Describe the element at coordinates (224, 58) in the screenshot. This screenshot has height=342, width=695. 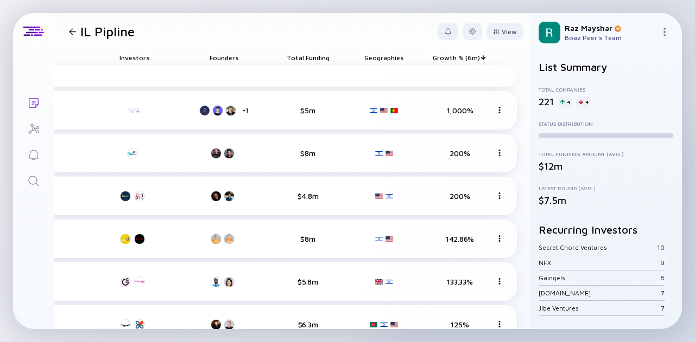
I see `div: Founders` at that location.